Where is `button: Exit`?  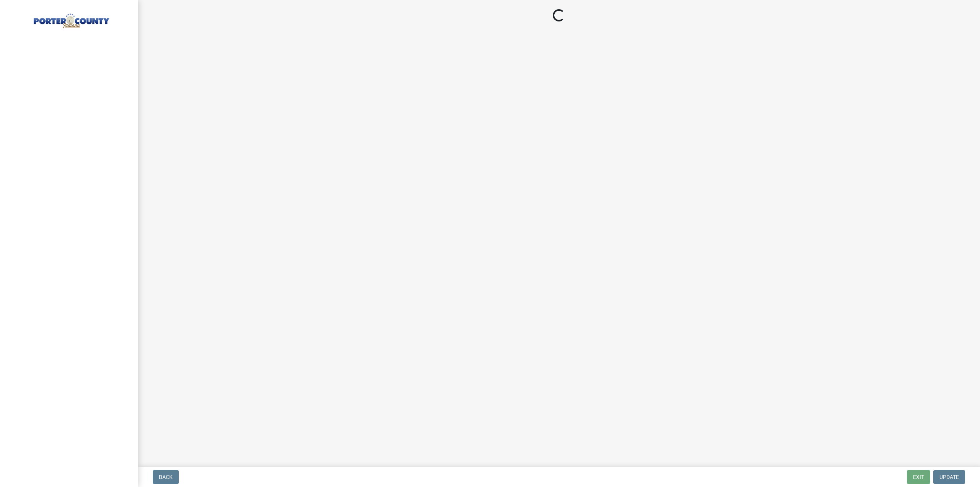 button: Exit is located at coordinates (919, 476).